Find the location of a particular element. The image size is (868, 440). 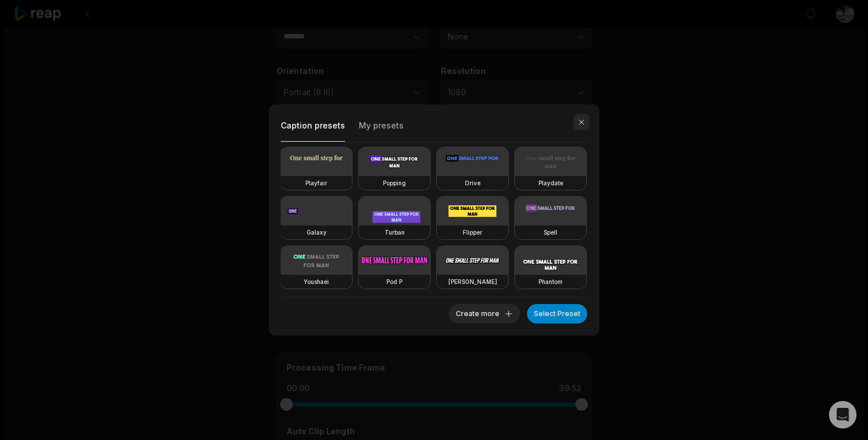

button: My presets is located at coordinates (381, 129).